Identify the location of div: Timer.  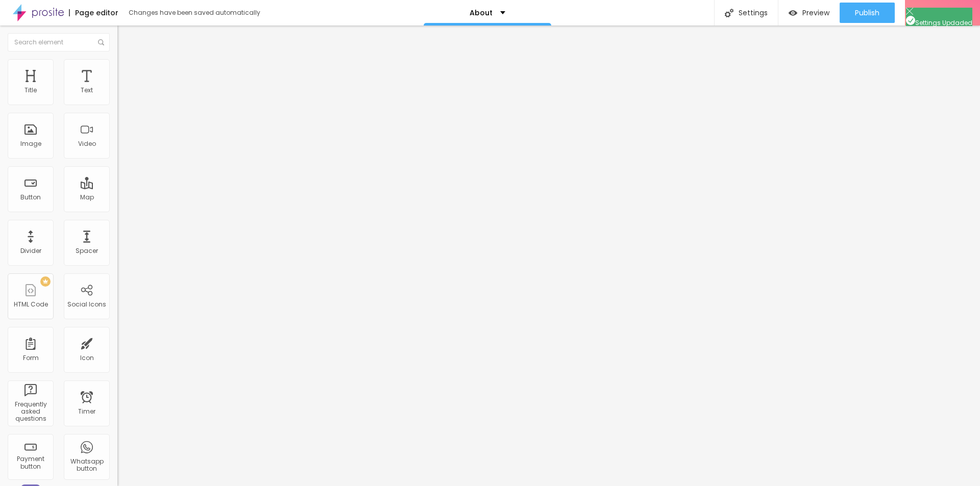
(87, 412).